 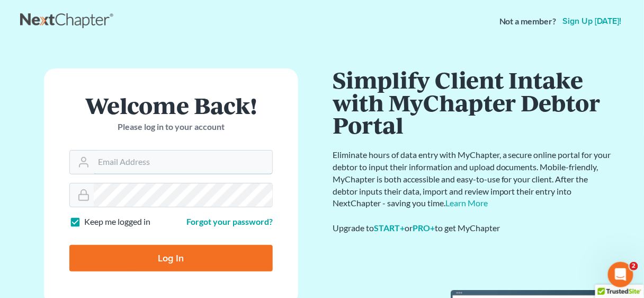 I want to click on div: Upgrade to or to get MyChapter, so click(x=473, y=228).